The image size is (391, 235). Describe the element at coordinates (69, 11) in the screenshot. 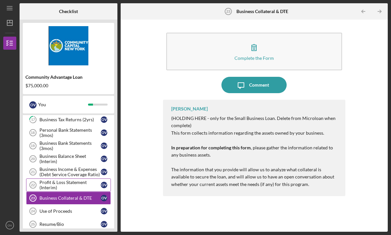

I see `b: Checklist` at that location.